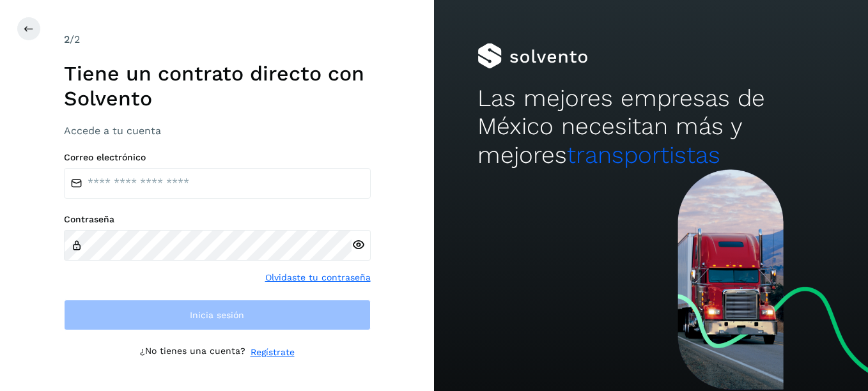 The height and width of the screenshot is (391, 868). What do you see at coordinates (217, 158) in the screenshot?
I see `label: Correo electrónico` at bounding box center [217, 158].